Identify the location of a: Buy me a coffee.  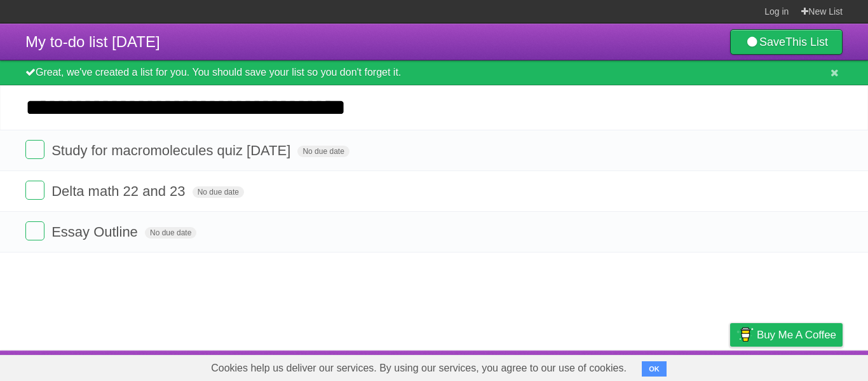
(786, 334).